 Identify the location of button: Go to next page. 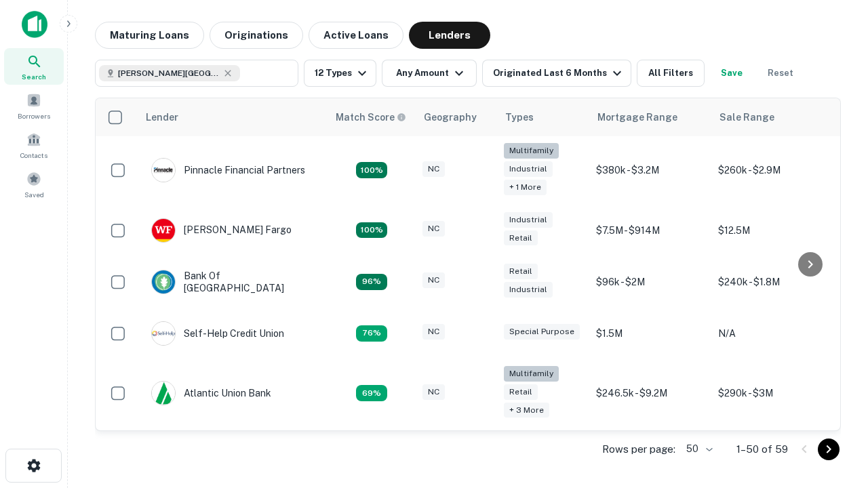
(828, 450).